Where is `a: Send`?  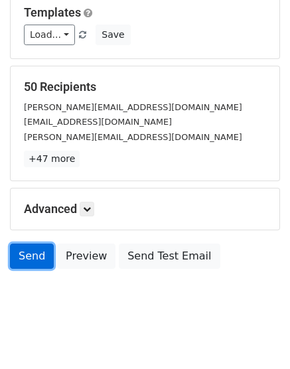 a: Send is located at coordinates (32, 256).